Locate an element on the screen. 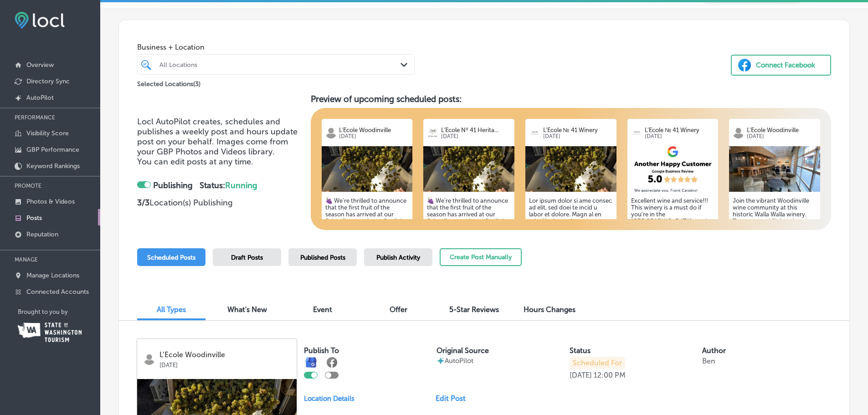 The height and width of the screenshot is (415, 868). p: L’Ecole Nº 41 Herita... is located at coordinates (476, 130).